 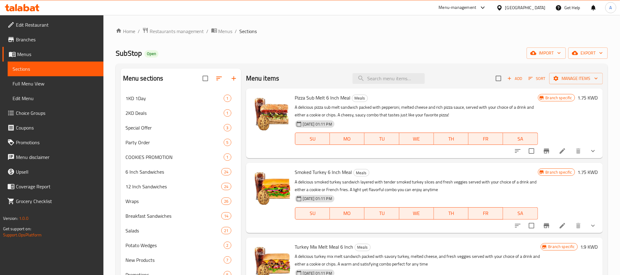 I want to click on span: 24, so click(x=226, y=172).